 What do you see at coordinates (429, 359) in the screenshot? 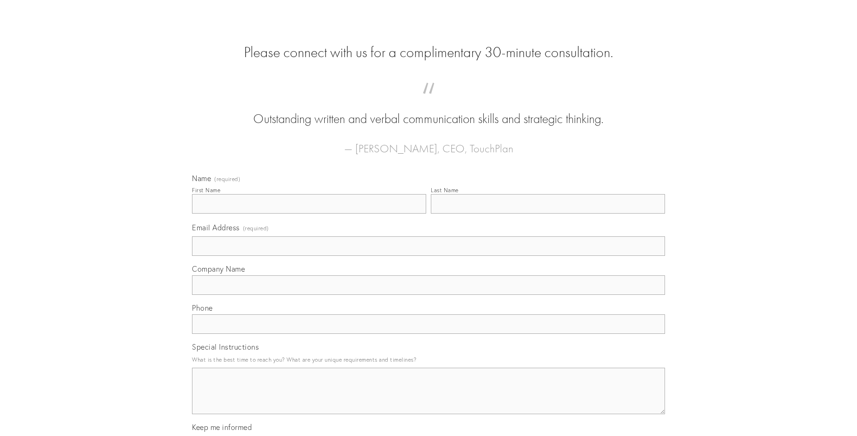
I see `p: What is the best time to reach you? What are your unique requirements and timelines?` at bounding box center [429, 359].